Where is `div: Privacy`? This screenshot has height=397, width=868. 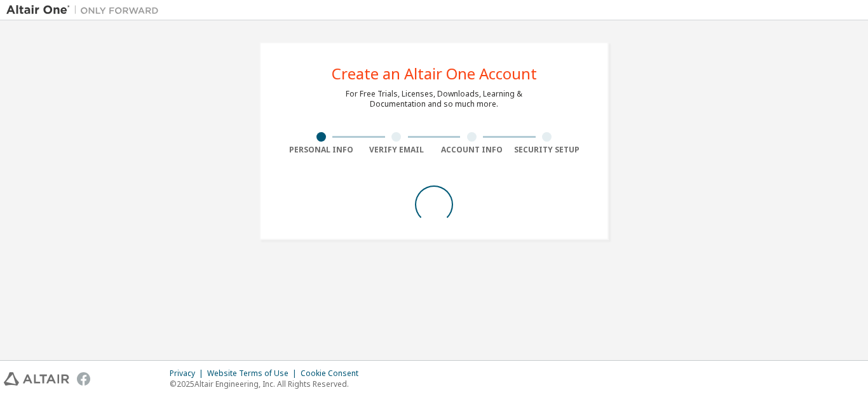
div: Privacy is located at coordinates (188, 374).